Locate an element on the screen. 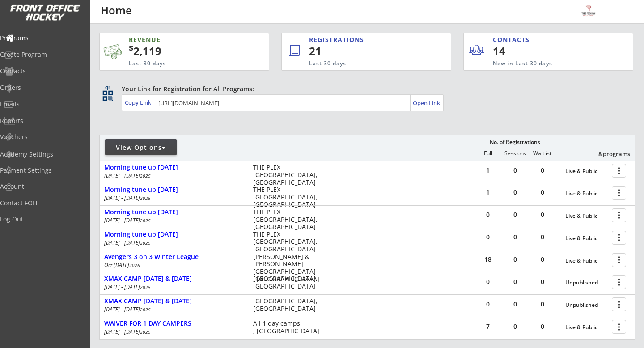  div: Open Link is located at coordinates (426, 103).